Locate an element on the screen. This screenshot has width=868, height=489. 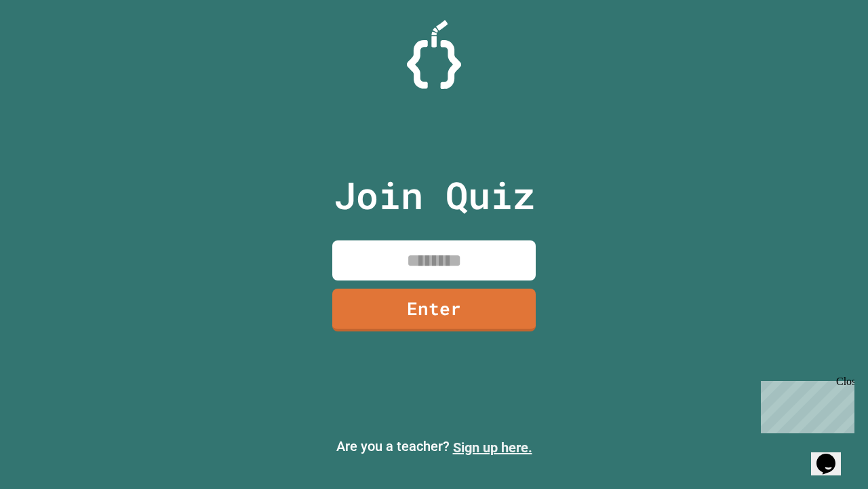
img: Logo.svg is located at coordinates (434, 55).